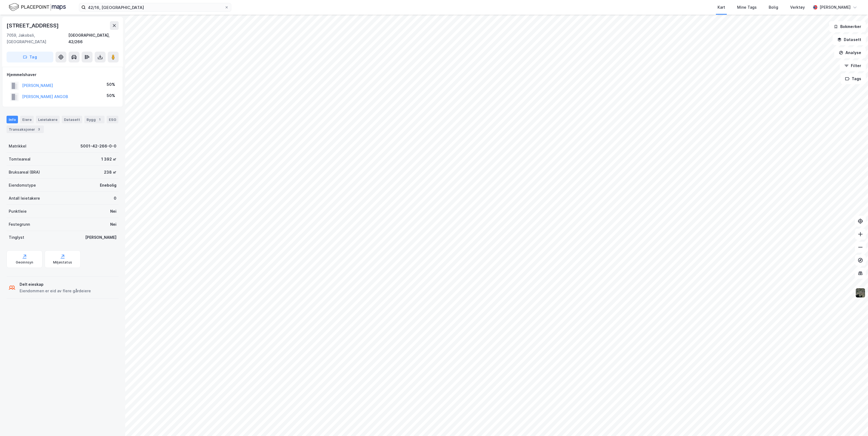 This screenshot has height=436, width=868. Describe the element at coordinates (112, 120) in the screenshot. I see `div: ESG` at that location.